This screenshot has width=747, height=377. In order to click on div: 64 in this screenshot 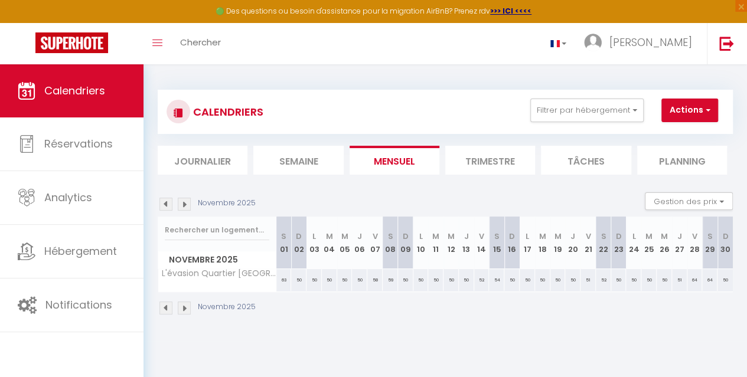, I will do `click(695, 280)`.